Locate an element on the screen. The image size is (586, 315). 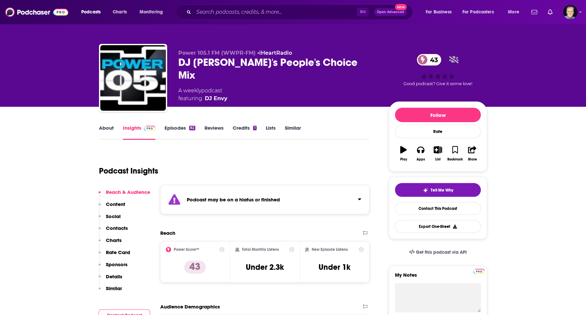
a: Charts is located at coordinates (120, 12).